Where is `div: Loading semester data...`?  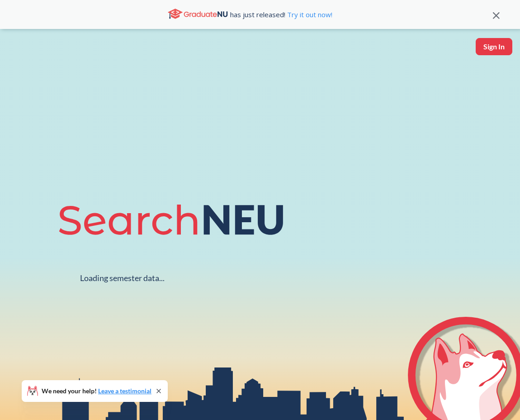
div: Loading semester data... is located at coordinates (122, 278).